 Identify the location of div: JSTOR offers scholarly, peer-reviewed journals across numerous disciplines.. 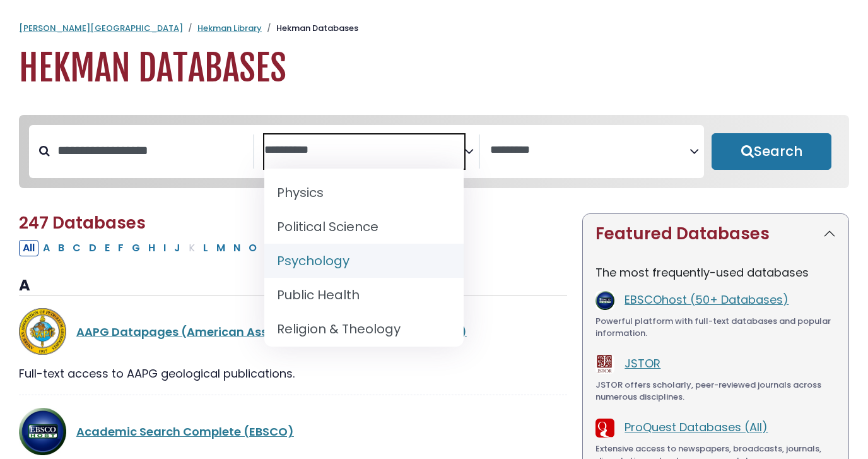
(716, 391).